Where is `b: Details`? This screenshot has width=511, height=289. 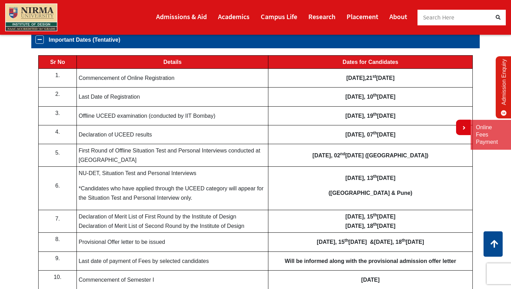 b: Details is located at coordinates (172, 62).